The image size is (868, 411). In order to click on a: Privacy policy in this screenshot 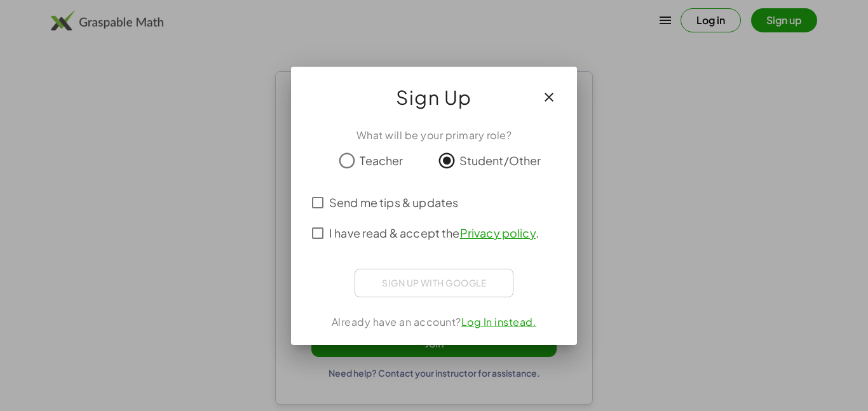, I will do `click(498, 232)`.